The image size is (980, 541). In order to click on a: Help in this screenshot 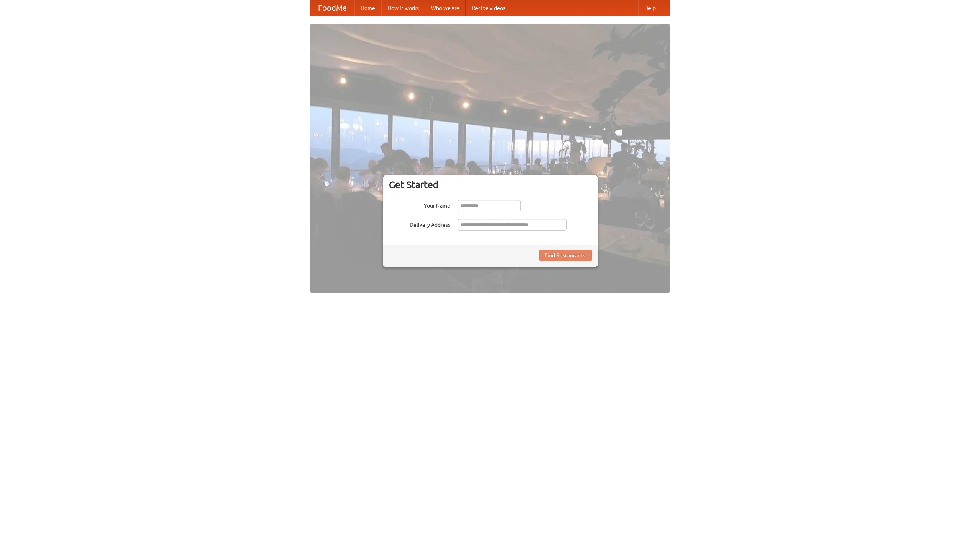, I will do `click(650, 8)`.